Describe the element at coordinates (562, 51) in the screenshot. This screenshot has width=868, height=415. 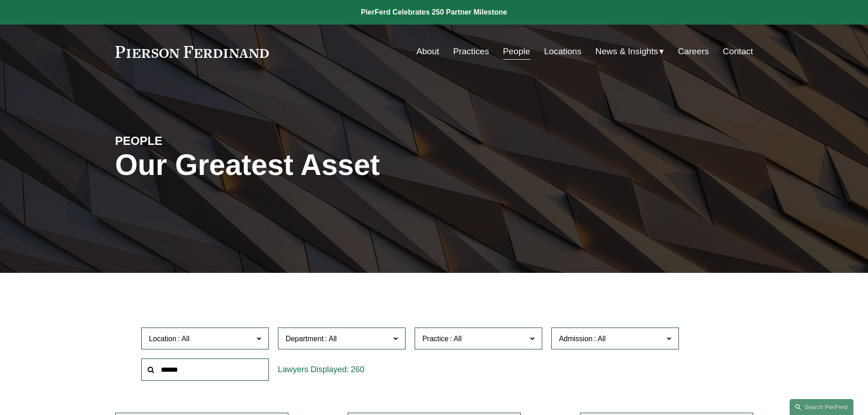
I see `a: Locations` at that location.